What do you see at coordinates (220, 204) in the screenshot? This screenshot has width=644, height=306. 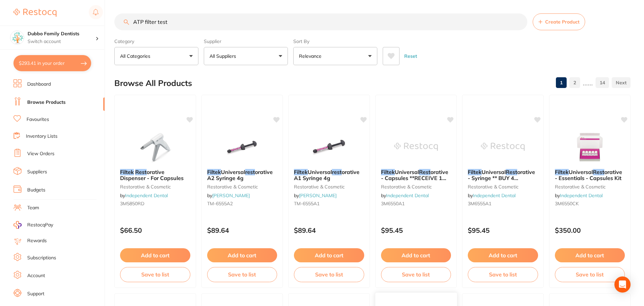 I see `span: TM-6555A2` at bounding box center [220, 204].